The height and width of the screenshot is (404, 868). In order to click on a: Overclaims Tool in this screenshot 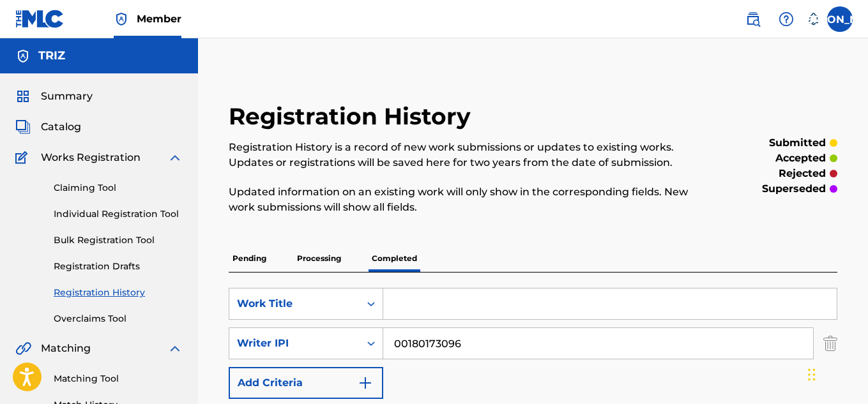, I will do `click(118, 318)`.